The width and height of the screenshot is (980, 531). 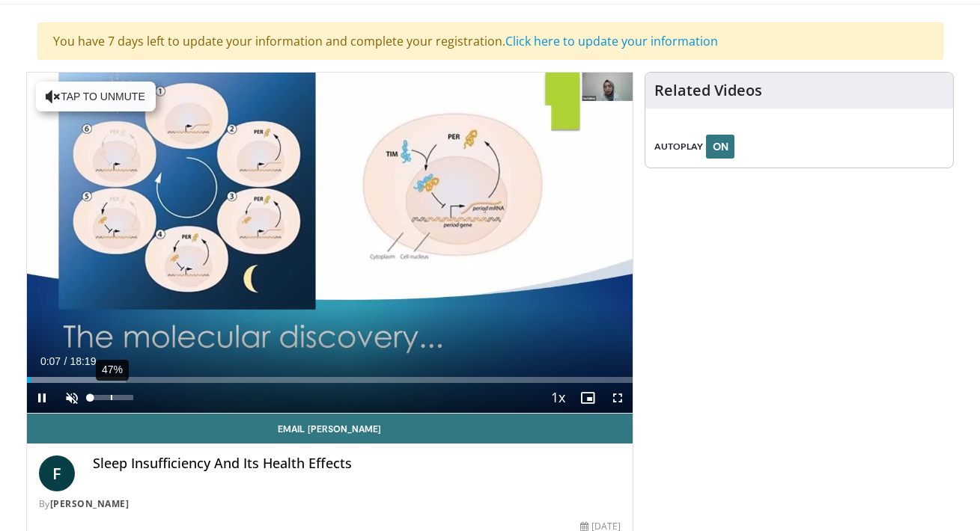 I want to click on button: Fullscreen, so click(x=618, y=398).